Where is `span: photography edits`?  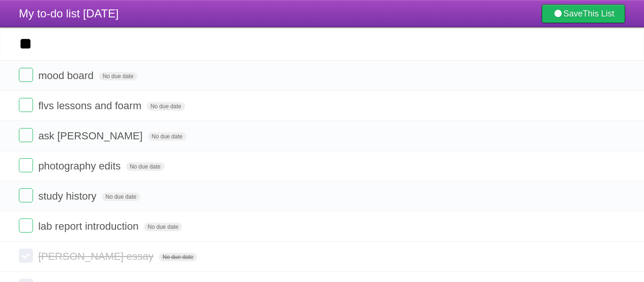 span: photography edits is located at coordinates (81, 166).